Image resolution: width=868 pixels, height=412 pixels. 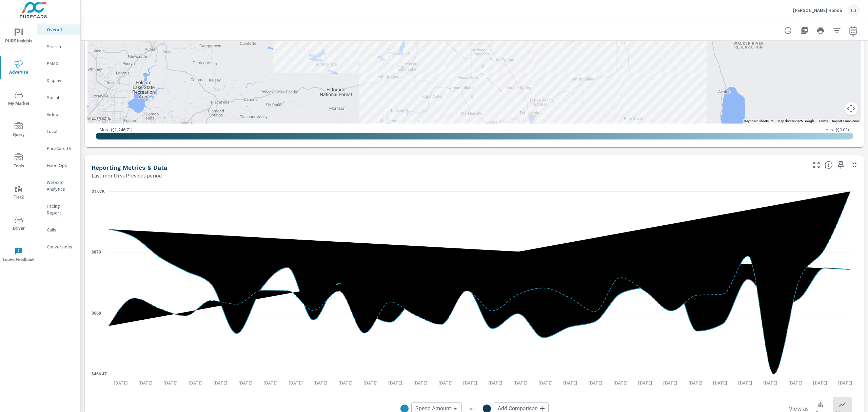 I want to click on div: Search, so click(x=59, y=46).